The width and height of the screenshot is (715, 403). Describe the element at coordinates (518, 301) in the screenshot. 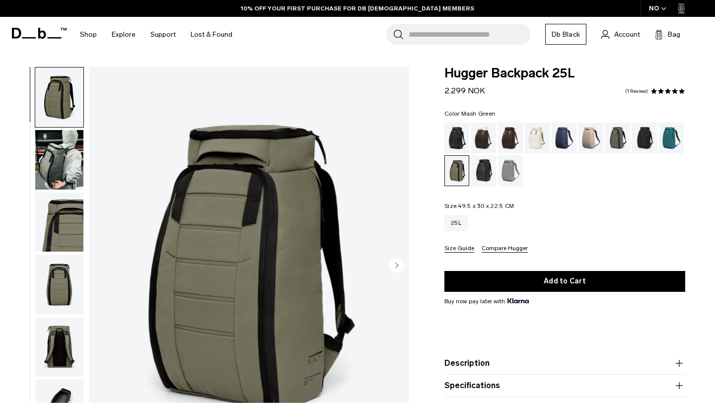

I see `img: {"height" => 20, "alt" => "Klarna"}` at that location.